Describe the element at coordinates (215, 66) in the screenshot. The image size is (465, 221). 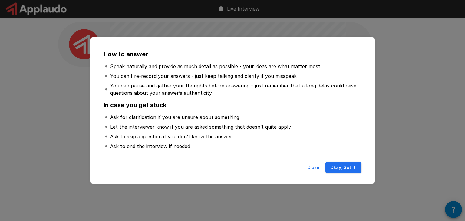
I see `p: Speak naturally and provide as much detail as possible - your ideas are what matter most` at that location.